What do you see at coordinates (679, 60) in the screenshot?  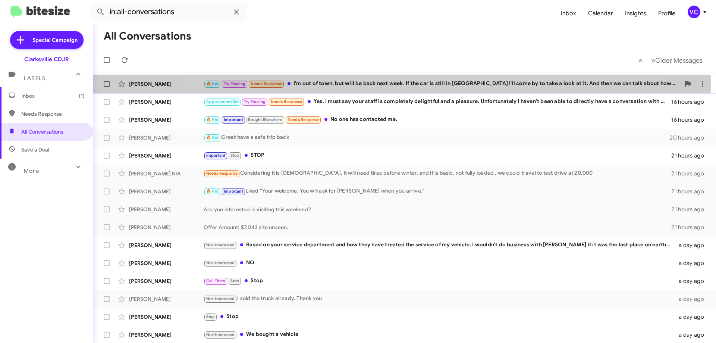 I see `span: Older Messages` at bounding box center [679, 60].